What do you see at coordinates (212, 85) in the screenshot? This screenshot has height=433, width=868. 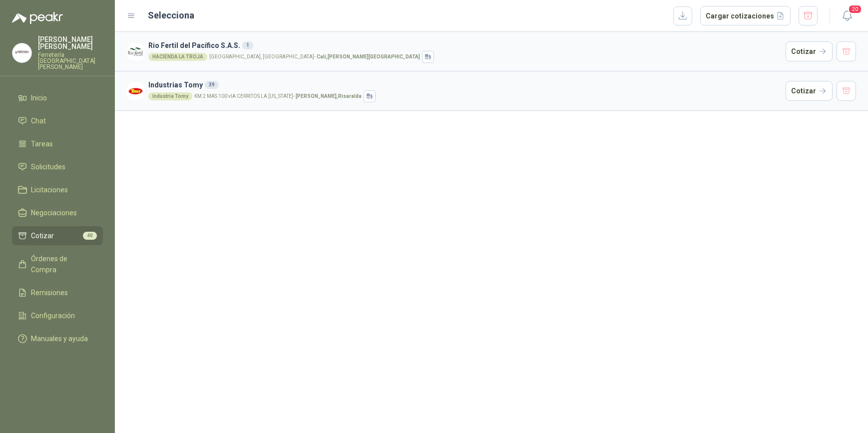 I see `div: 39` at bounding box center [212, 85].